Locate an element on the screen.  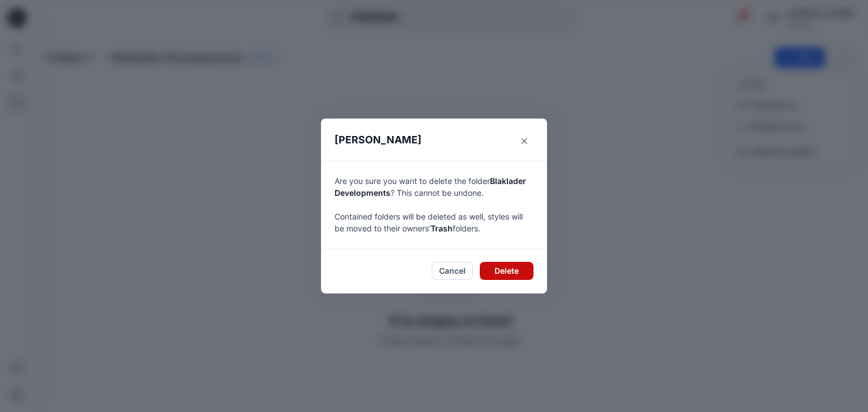
button: Delete is located at coordinates (506, 271).